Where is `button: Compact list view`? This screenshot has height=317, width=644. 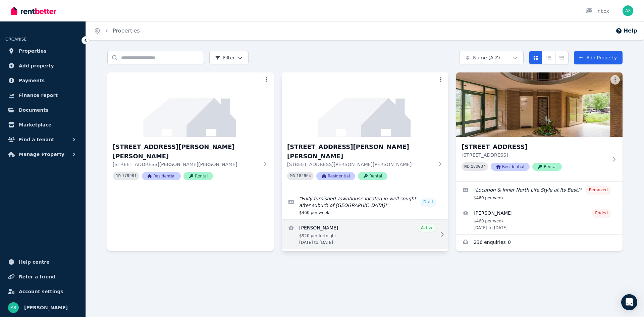
button: Compact list view is located at coordinates (549, 58).